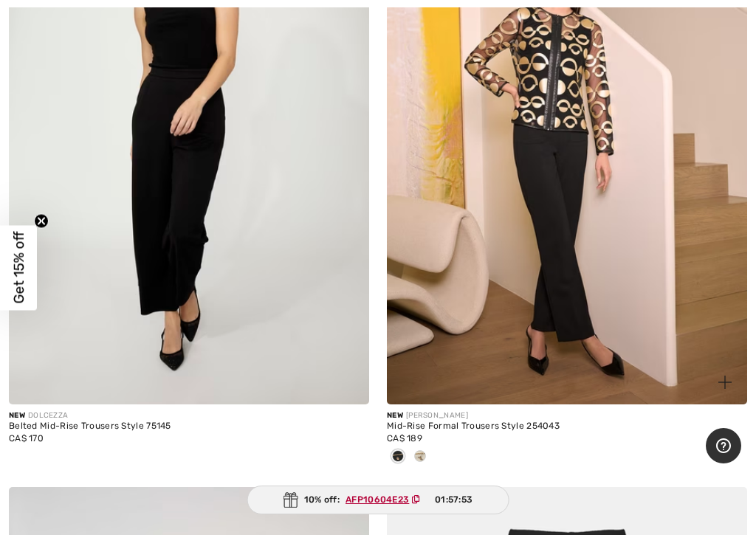  Describe the element at coordinates (420, 457) in the screenshot. I see `div: Birch` at that location.